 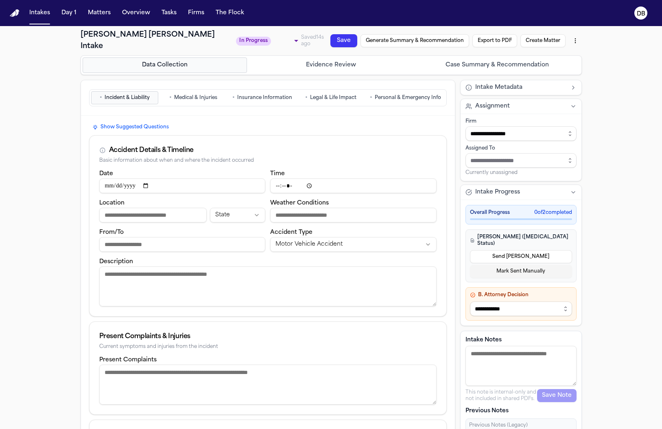 What do you see at coordinates (278, 173) in the screenshot?
I see `label: Time` at bounding box center [278, 173].